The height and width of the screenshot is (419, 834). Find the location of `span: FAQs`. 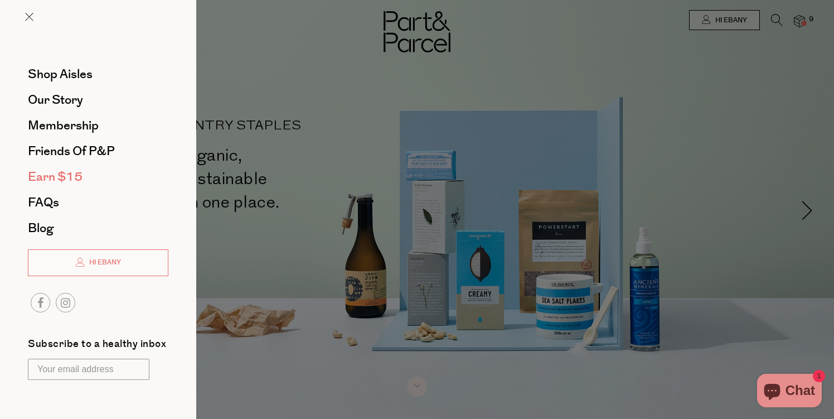

span: FAQs is located at coordinates (43, 202).